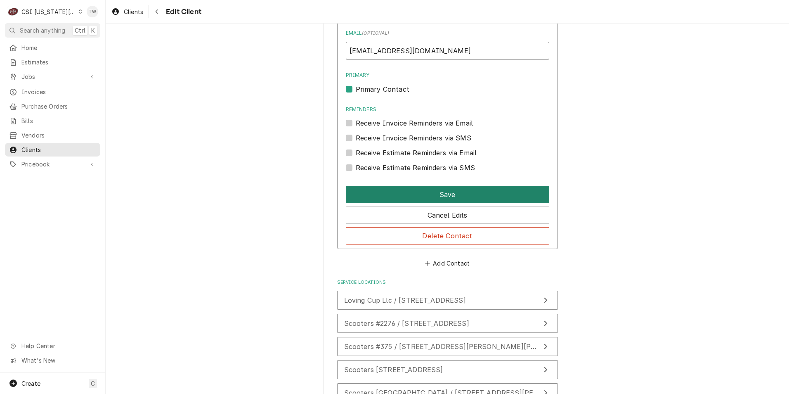 The width and height of the screenshot is (789, 394). Describe the element at coordinates (52, 135) in the screenshot. I see `a: Vendors` at that location.